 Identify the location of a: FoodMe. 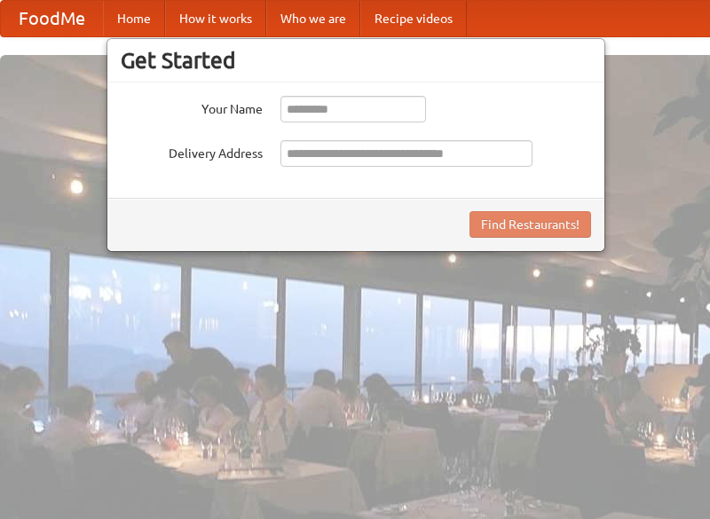
(51, 19).